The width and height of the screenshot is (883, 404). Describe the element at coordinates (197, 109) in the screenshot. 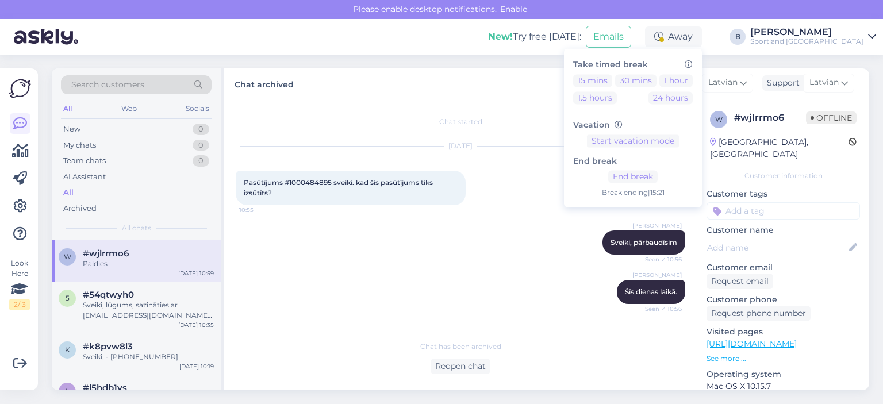

I see `div: Socials` at that location.